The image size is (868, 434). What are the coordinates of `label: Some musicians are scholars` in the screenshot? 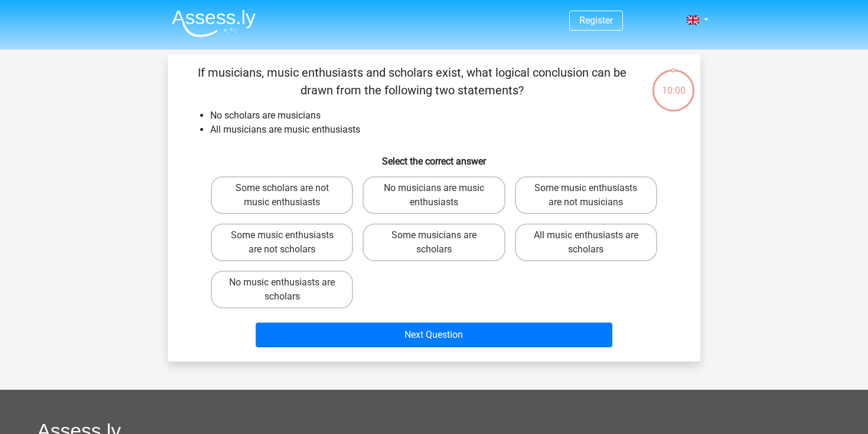 It's located at (433, 243).